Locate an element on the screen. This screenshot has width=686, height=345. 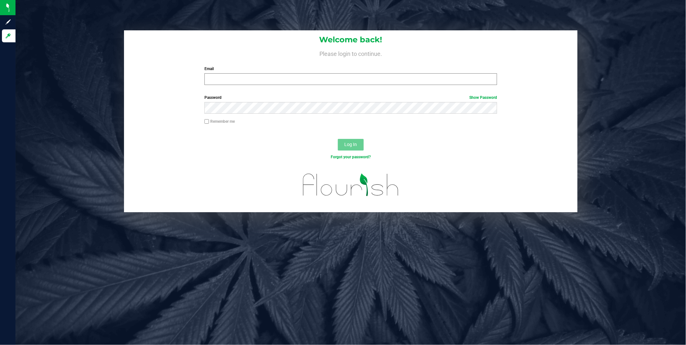
label: Remember me is located at coordinates (220, 121).